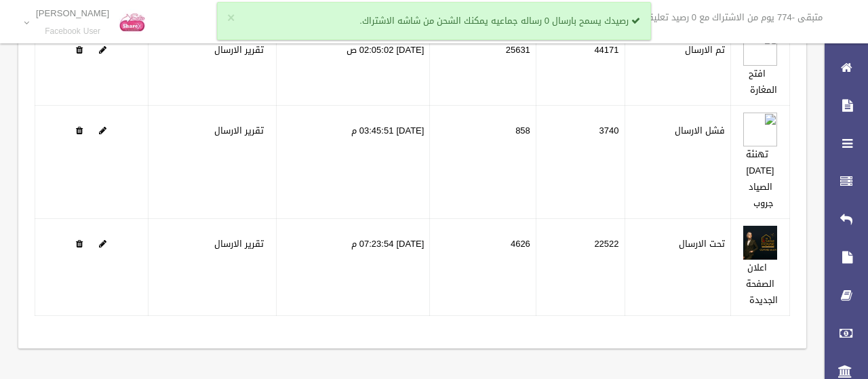 The height and width of the screenshot is (379, 868). What do you see at coordinates (434, 21) in the screenshot?
I see `div: رصيدك يسمح بارسال 0 رساله جماعيه يمكنك الشحن من شاشه الاشتراك.` at bounding box center [434, 21].